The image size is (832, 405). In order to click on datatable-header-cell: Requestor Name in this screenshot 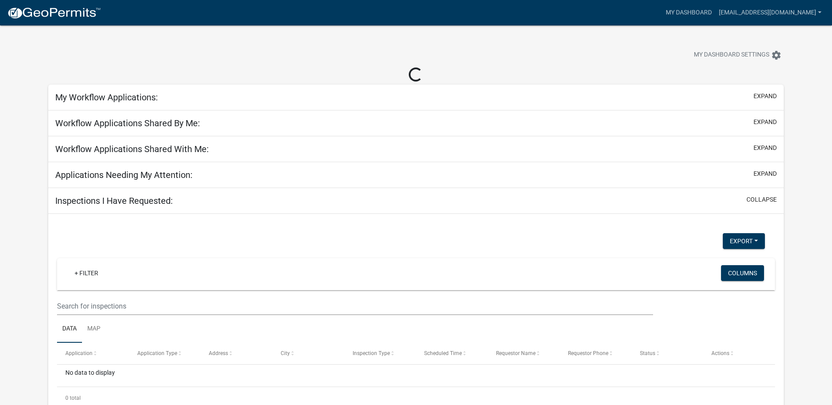, I will do `click(524, 354)`.